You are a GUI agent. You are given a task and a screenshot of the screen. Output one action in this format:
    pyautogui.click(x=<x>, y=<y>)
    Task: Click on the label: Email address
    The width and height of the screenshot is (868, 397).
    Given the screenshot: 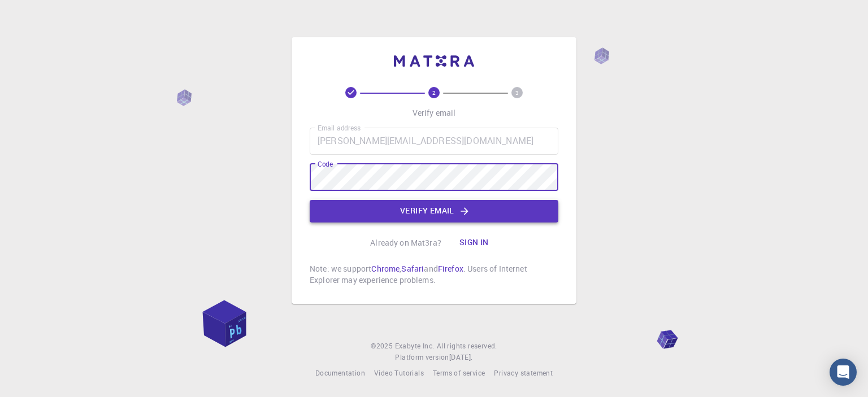 What is the action you would take?
    pyautogui.click(x=339, y=127)
    